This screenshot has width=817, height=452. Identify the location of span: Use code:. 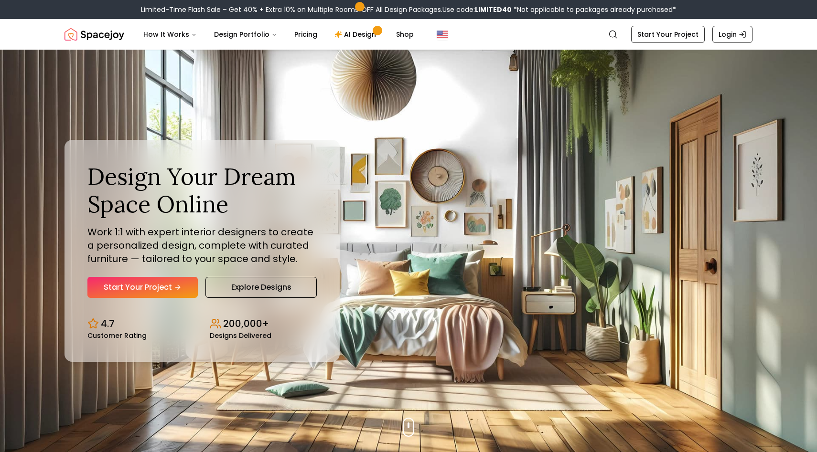
(477, 10).